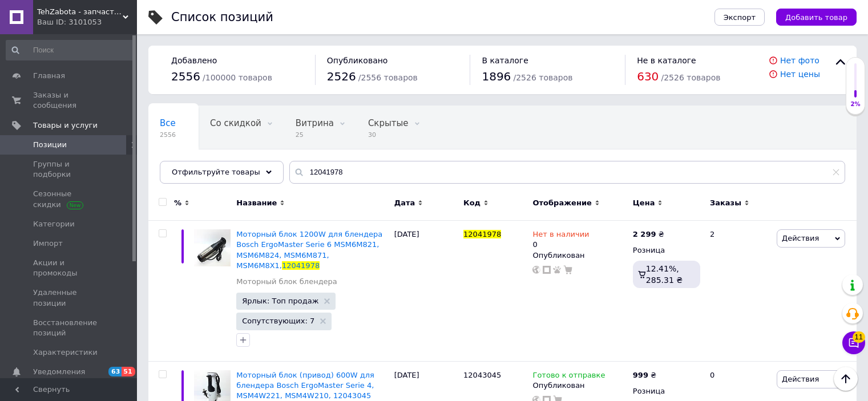  What do you see at coordinates (405, 203) in the screenshot?
I see `span: Дата` at bounding box center [405, 203].